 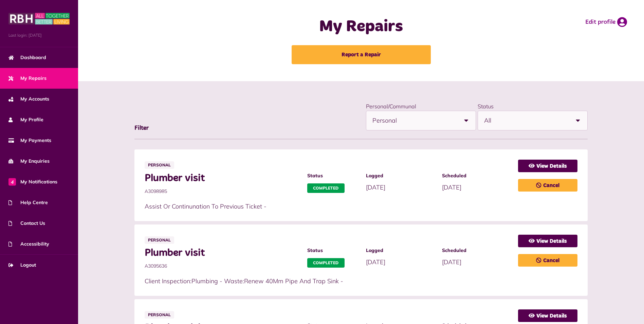 What do you see at coordinates (142, 128) in the screenshot?
I see `span: Filter` at bounding box center [142, 128].